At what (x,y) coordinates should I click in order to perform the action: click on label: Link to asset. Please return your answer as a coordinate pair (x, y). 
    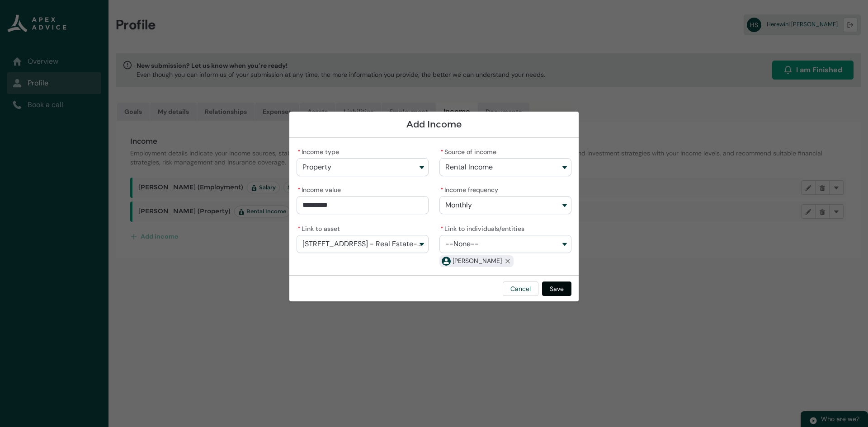
    Looking at the image, I should click on (320, 228).